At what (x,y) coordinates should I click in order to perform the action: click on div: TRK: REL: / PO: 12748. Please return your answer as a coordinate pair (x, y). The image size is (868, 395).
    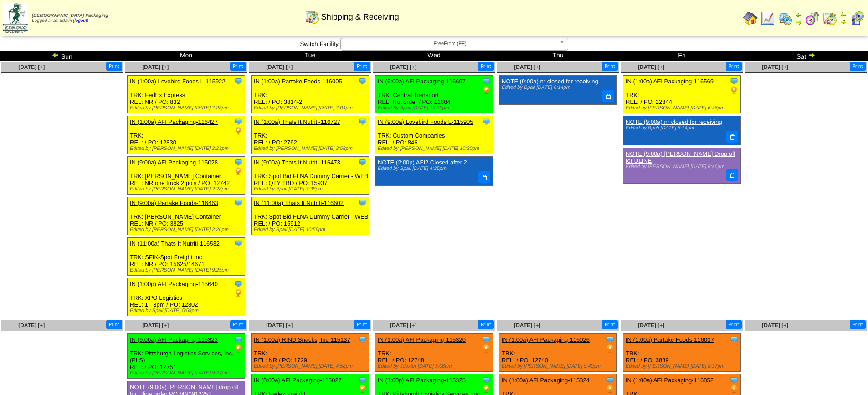
    Looking at the image, I should click on (434, 353).